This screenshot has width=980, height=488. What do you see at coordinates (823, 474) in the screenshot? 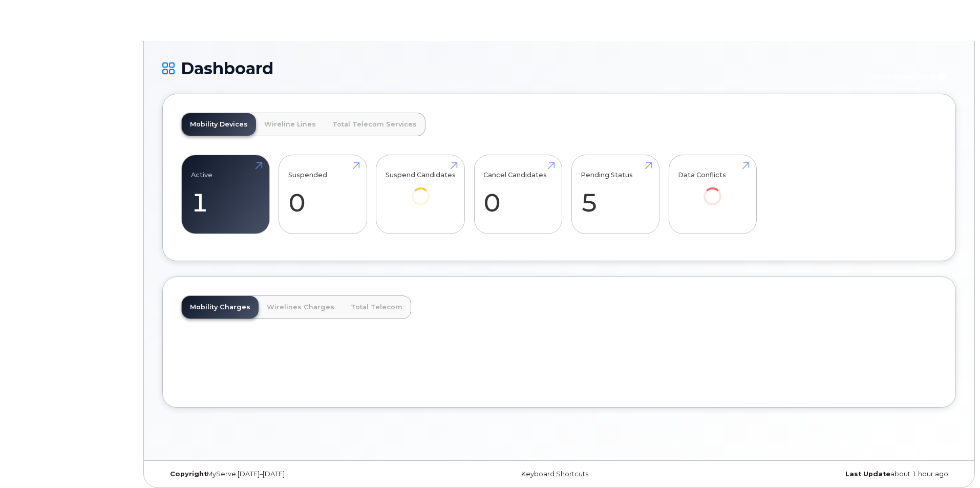
I see `div: about 1 hour ago` at bounding box center [823, 474].